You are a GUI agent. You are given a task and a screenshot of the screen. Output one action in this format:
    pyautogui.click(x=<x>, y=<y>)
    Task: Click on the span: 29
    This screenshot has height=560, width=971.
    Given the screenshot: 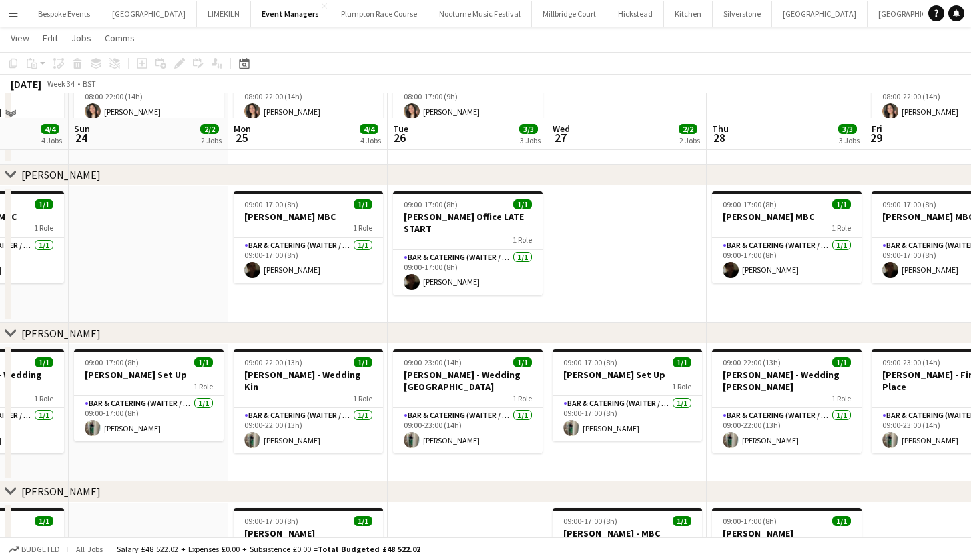 What is the action you would take?
    pyautogui.click(x=875, y=137)
    